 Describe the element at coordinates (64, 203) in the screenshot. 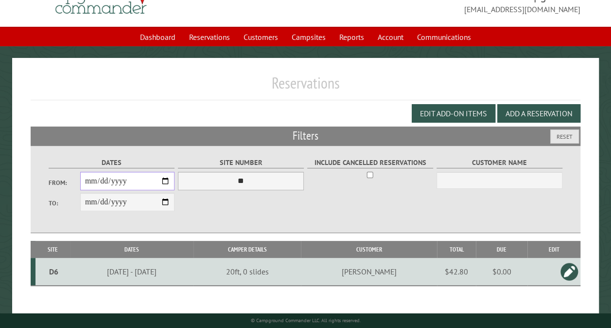

I see `label: To:` at that location.